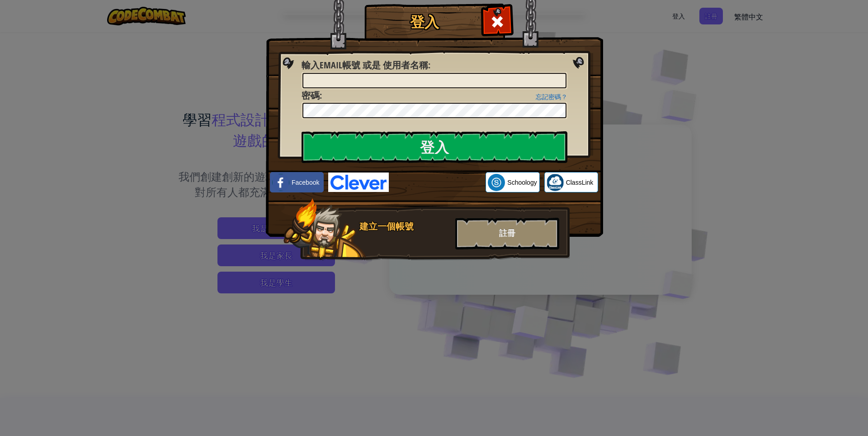 This screenshot has height=436, width=868. Describe the element at coordinates (579, 182) in the screenshot. I see `span: ClassLink` at that location.